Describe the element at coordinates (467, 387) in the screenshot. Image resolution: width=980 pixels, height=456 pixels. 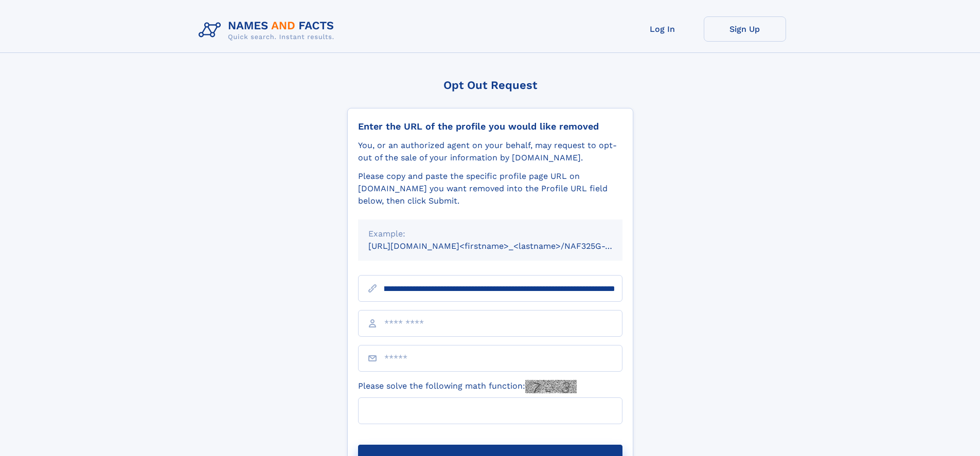
I see `label: Please solve the following math function:` at that location.